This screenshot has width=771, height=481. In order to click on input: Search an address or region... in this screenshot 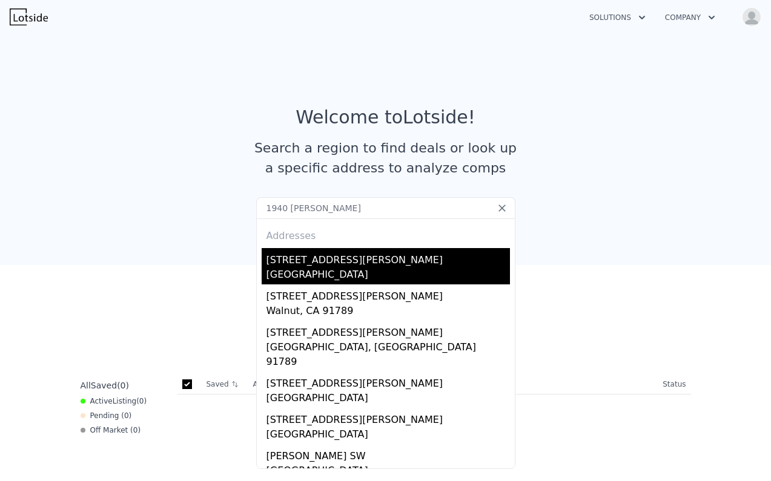, I will do `click(386, 208)`.